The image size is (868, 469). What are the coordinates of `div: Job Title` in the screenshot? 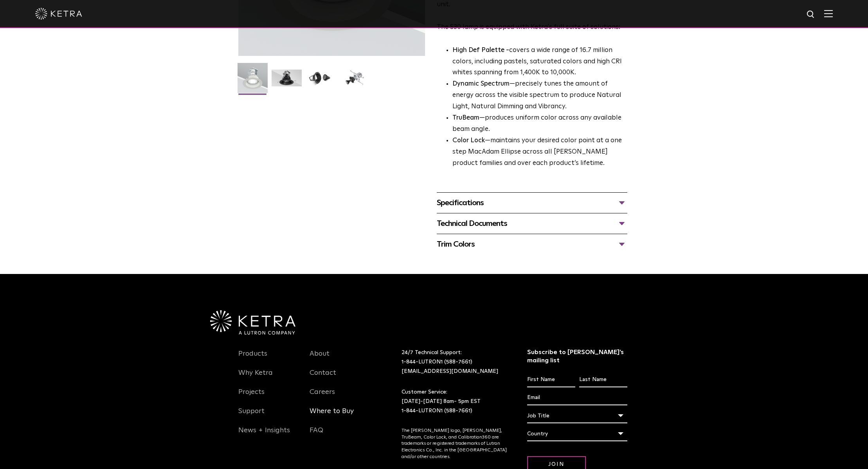 It's located at (577, 416).